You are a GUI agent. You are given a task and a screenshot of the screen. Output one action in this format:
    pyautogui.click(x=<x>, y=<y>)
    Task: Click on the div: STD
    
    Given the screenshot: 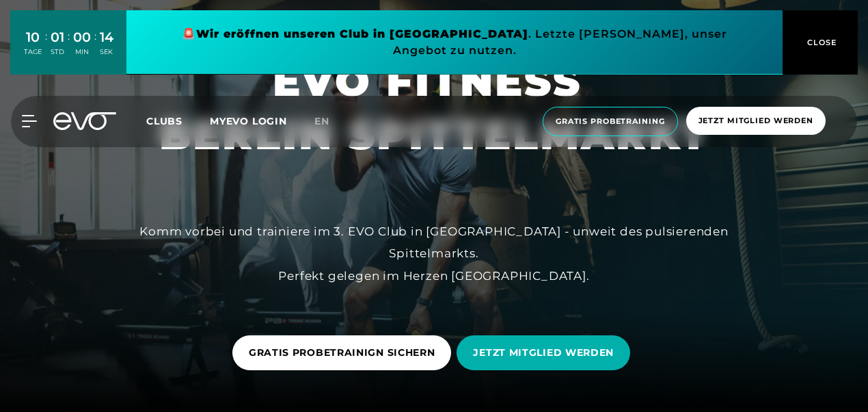 What is the action you would take?
    pyautogui.click(x=57, y=52)
    